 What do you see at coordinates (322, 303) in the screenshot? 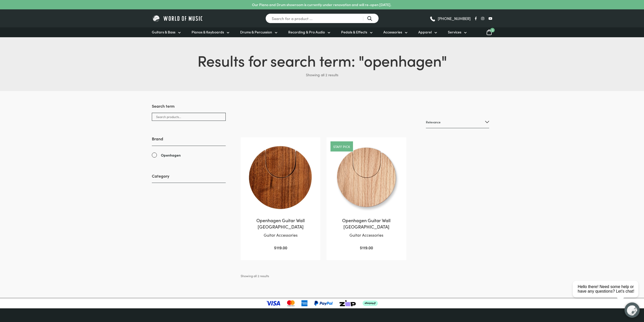
I see `img: payment-logos-updated` at bounding box center [322, 303].